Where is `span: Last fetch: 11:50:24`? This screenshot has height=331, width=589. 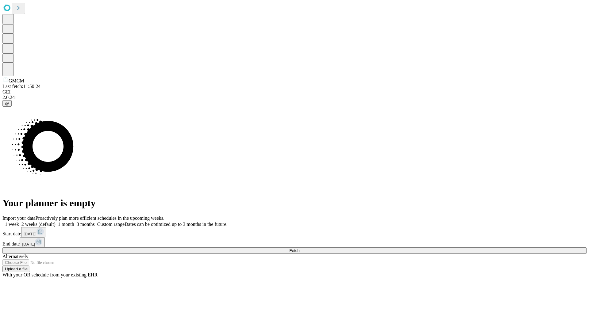 span: Last fetch: 11:50:24 is located at coordinates (21, 86).